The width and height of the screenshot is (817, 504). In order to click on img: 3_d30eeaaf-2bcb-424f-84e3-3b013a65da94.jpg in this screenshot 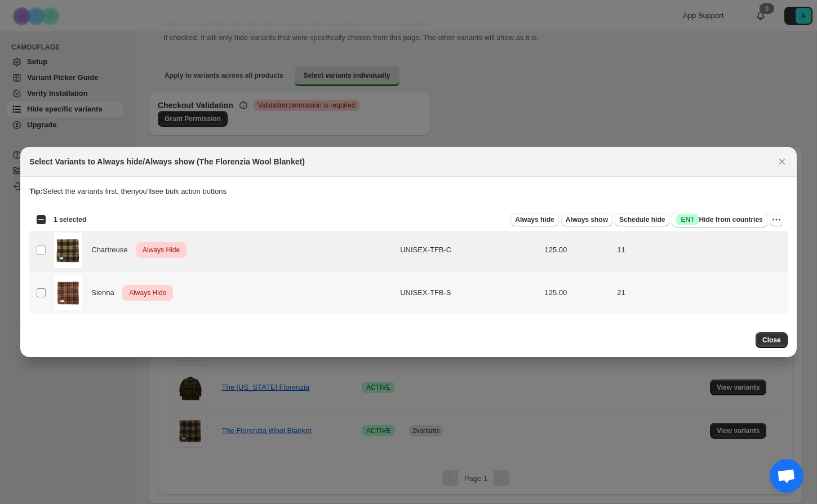, I will do `click(68, 250)`.